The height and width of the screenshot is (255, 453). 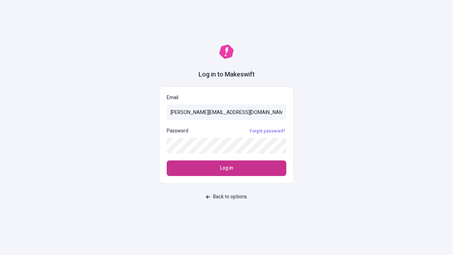 What do you see at coordinates (226, 112) in the screenshot?
I see `input: Email` at bounding box center [226, 112].